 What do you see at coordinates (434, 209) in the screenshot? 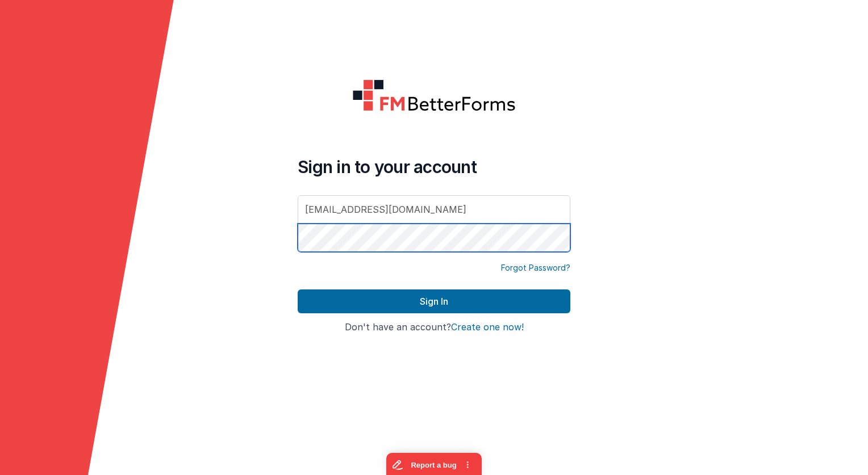
I see `input: Email Address` at bounding box center [434, 209].